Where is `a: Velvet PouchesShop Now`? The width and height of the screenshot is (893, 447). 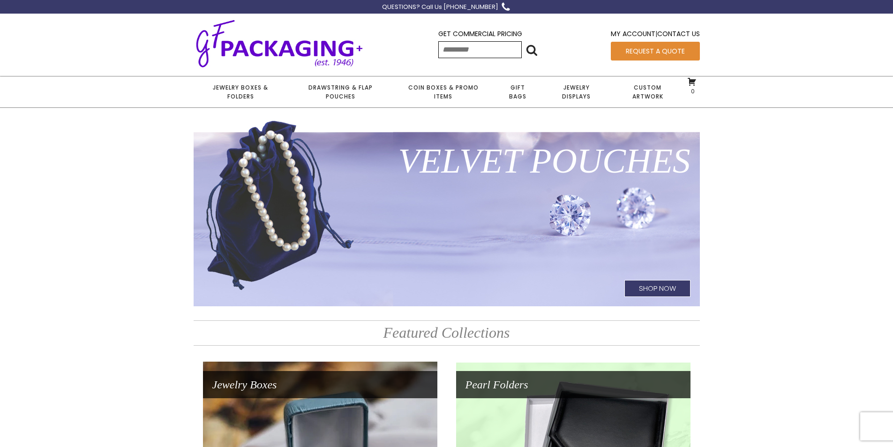
a: Velvet PouchesShop Now is located at coordinates (447, 212).